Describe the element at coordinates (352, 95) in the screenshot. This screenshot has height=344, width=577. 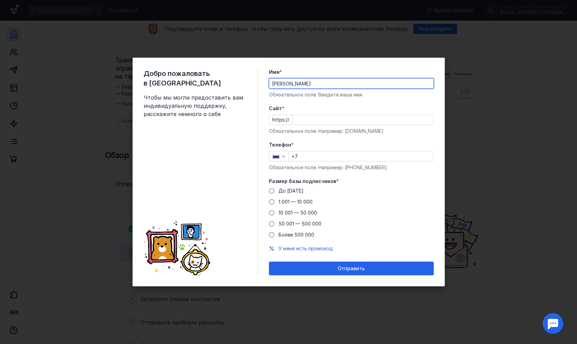
I see `div: Обязательное поле. Введите ваше имя` at that location.